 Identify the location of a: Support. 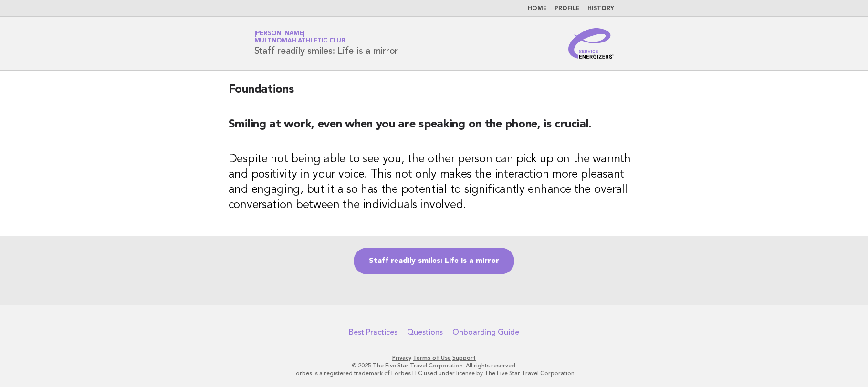
(463, 358).